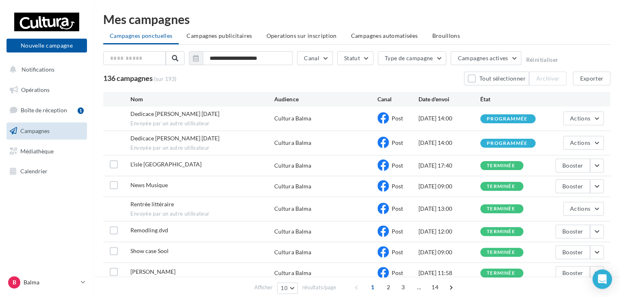 The width and height of the screenshot is (620, 297). What do you see at coordinates (548, 78) in the screenshot?
I see `button: Archiver` at bounding box center [548, 78].